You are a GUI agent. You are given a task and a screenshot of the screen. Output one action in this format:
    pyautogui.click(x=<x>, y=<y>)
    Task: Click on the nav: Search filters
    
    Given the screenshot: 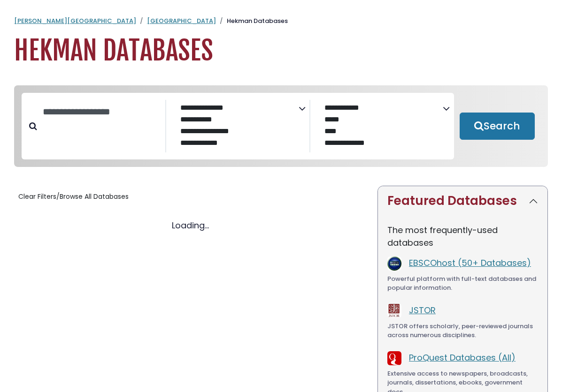 What is the action you would take?
    pyautogui.click(x=280, y=126)
    